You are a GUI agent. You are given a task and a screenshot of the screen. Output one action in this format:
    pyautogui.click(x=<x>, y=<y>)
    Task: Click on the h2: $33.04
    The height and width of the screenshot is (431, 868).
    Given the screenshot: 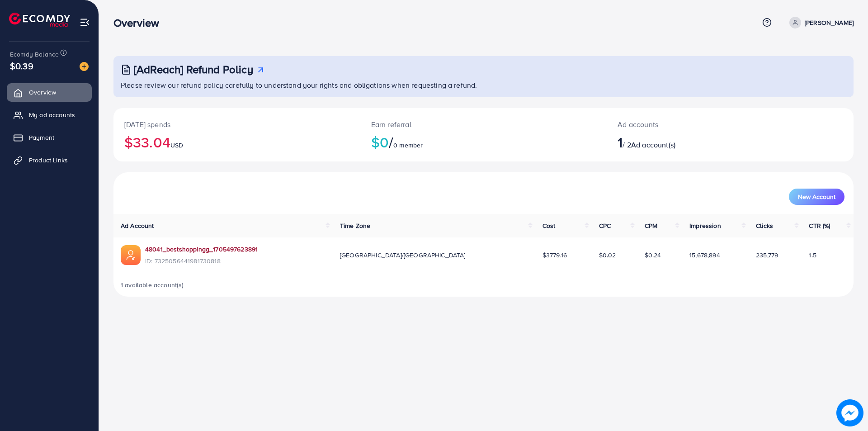 What is the action you would take?
    pyautogui.click(x=237, y=142)
    